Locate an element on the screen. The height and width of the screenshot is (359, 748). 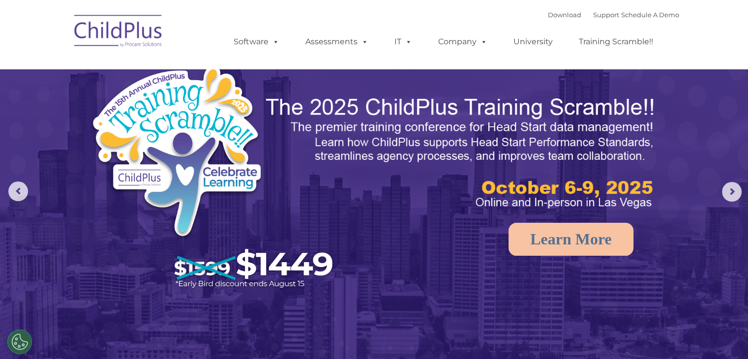
a: Company is located at coordinates (463, 42).